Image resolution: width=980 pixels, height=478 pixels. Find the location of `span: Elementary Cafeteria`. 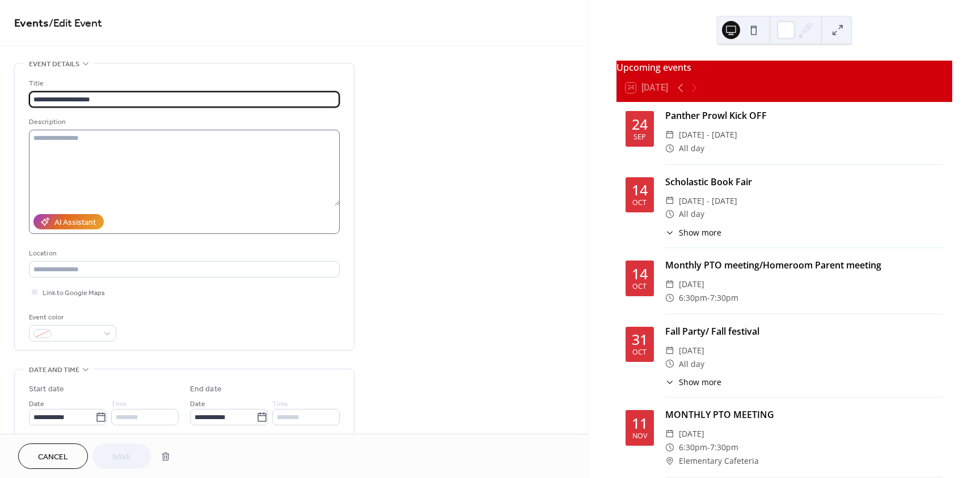

span: Elementary Cafeteria is located at coordinates (719, 462).